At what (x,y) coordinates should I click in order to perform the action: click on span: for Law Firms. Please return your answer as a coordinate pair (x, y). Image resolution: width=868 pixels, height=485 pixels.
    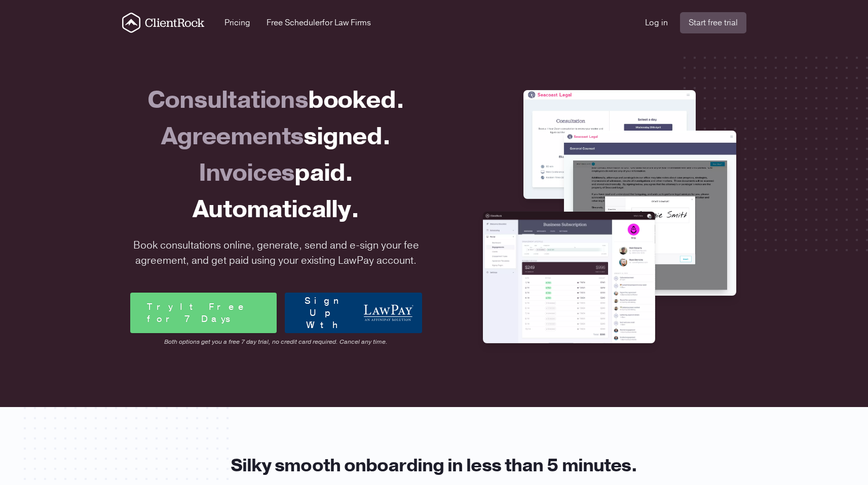
    Looking at the image, I should click on (346, 23).